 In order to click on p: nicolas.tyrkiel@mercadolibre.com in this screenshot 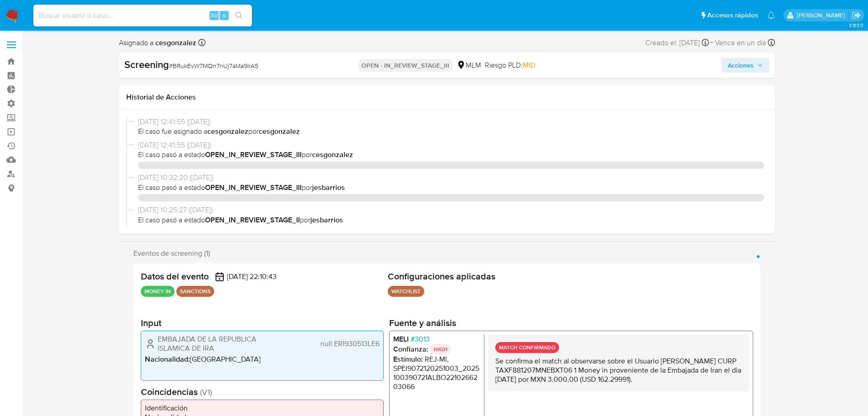, I will do `click(822, 15)`.